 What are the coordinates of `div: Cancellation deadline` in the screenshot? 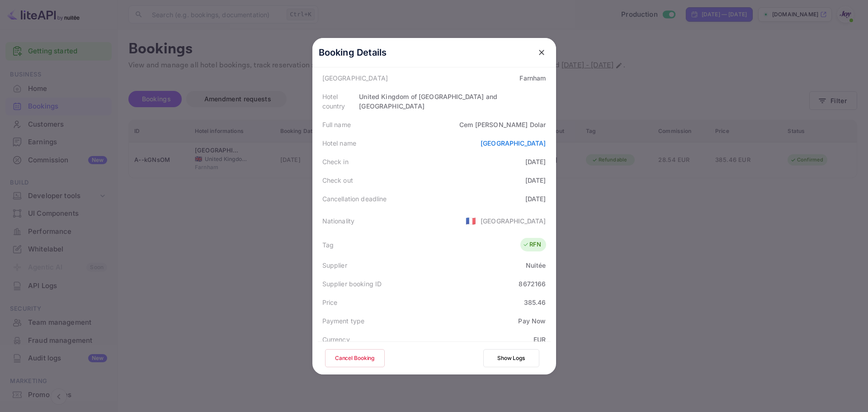 It's located at (354, 198).